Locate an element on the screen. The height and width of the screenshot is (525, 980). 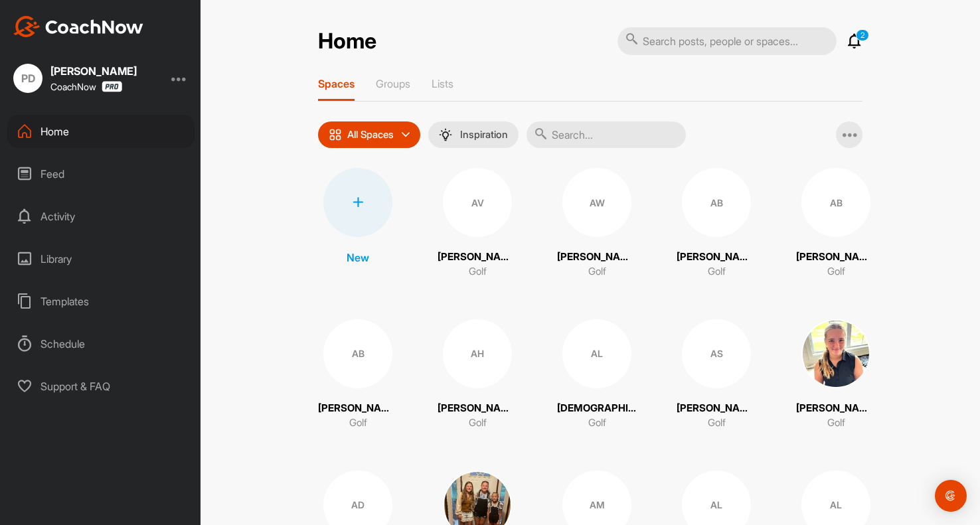
div: CoachNow is located at coordinates (86, 86).